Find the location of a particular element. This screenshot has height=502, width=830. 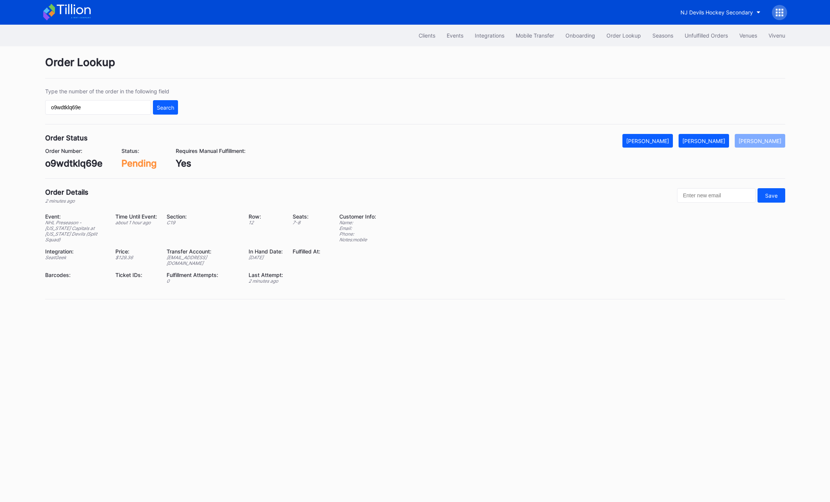

div: Save is located at coordinates (771, 195).